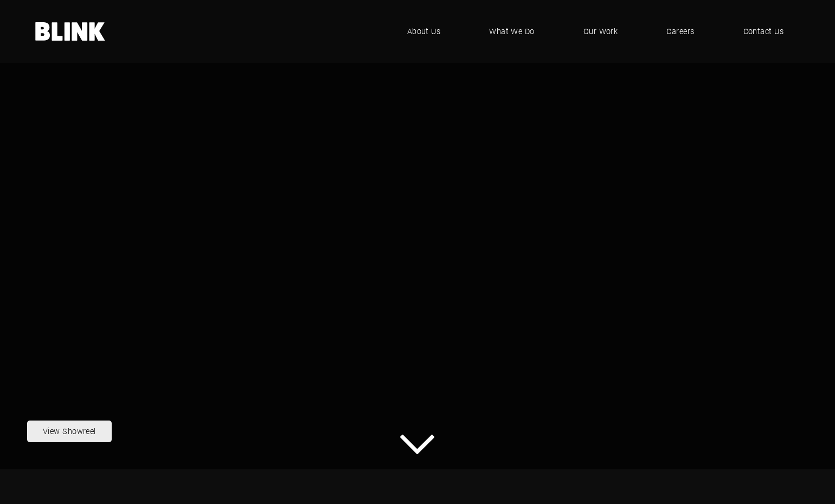 This screenshot has width=835, height=504. Describe the element at coordinates (512, 31) in the screenshot. I see `span: What We Do` at that location.